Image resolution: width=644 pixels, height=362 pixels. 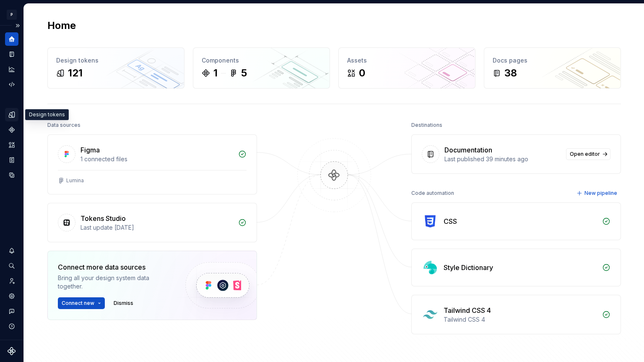 I want to click on a: Figma1 connected filesLumina, so click(x=152, y=164).